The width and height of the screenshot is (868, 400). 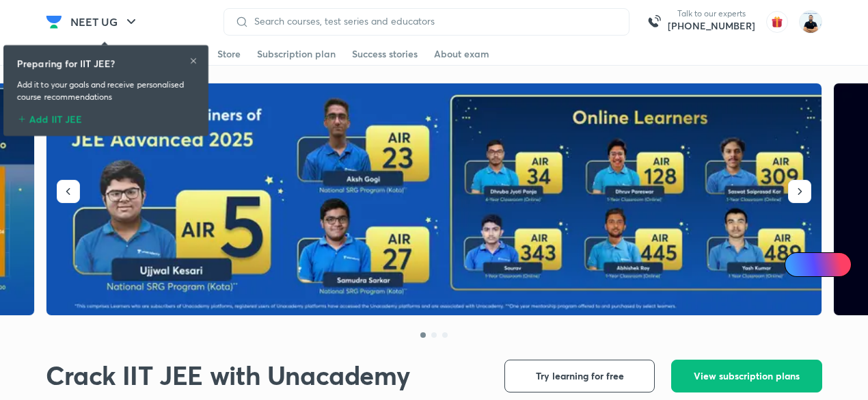 What do you see at coordinates (66, 63) in the screenshot?
I see `h6: Preparing for IIT JEE?` at bounding box center [66, 63].